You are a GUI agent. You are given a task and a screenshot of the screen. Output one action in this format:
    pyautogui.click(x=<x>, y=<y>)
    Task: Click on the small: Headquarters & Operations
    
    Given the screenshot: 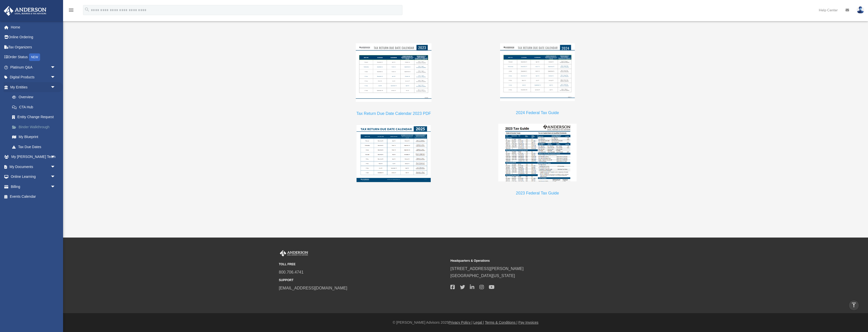 What is the action you would take?
    pyautogui.click(x=535, y=261)
    